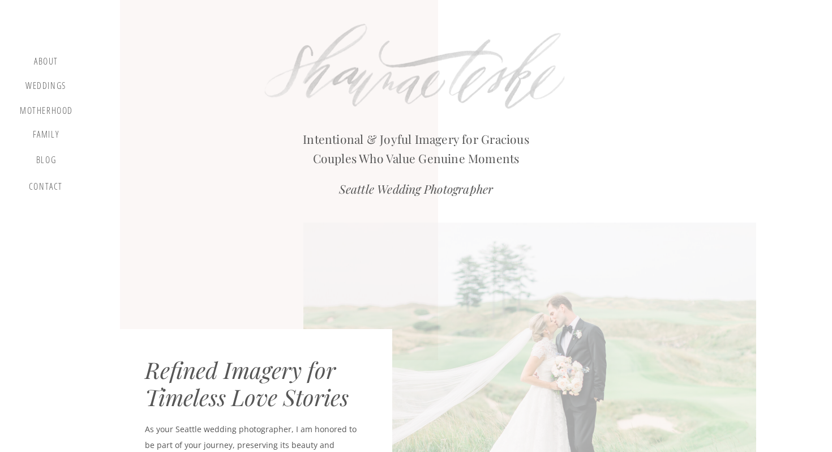 The image size is (832, 452). Describe the element at coordinates (46, 87) in the screenshot. I see `a: Weddings` at that location.